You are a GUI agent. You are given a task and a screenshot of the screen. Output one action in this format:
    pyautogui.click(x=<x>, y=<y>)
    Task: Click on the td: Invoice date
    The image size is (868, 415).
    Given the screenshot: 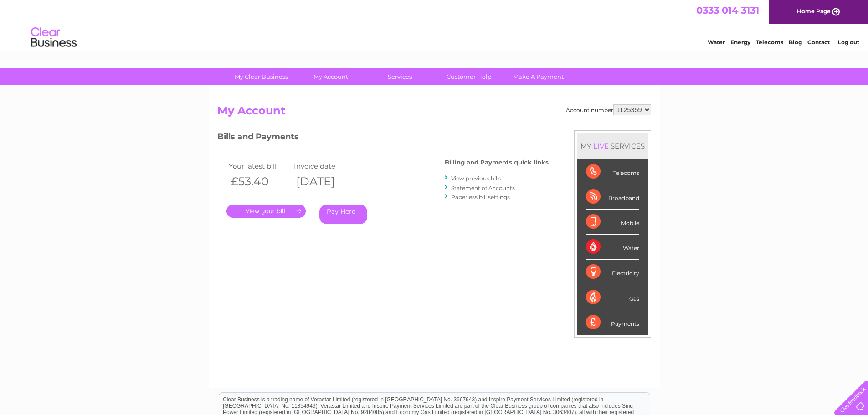 What is the action you would take?
    pyautogui.click(x=324, y=166)
    